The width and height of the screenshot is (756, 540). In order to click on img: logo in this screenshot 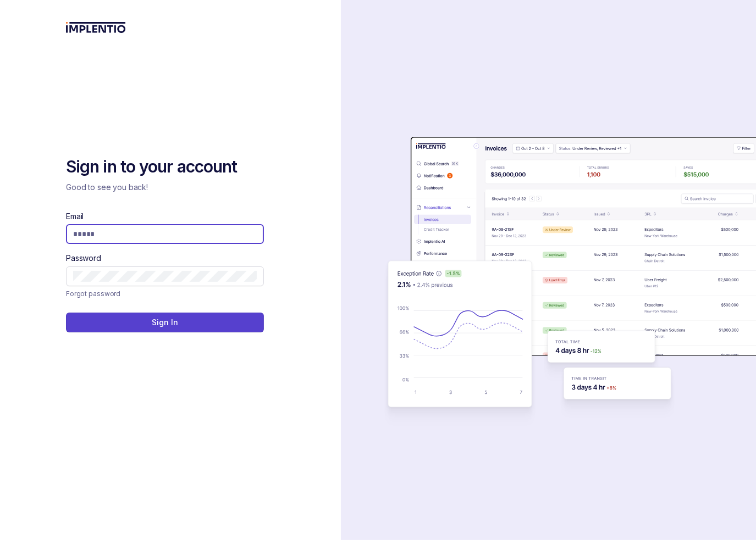, I will do `click(96, 28)`.